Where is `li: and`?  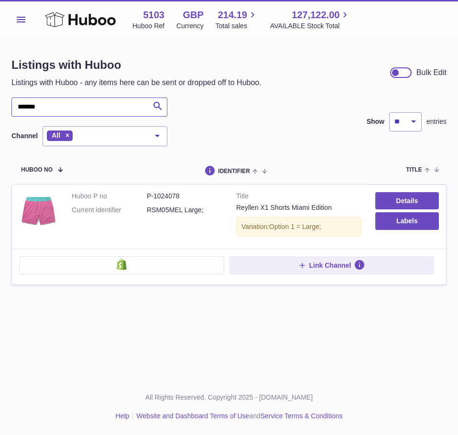 li: and is located at coordinates (238, 416).